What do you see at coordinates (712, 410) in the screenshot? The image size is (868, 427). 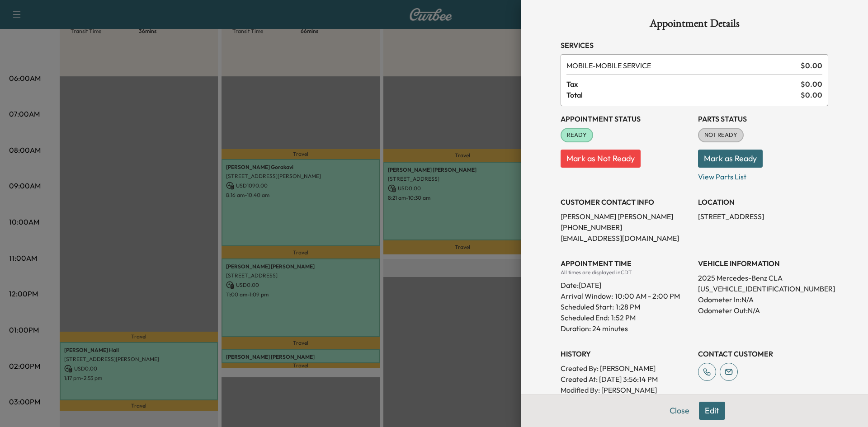 I see `button: Edit` at bounding box center [712, 410].